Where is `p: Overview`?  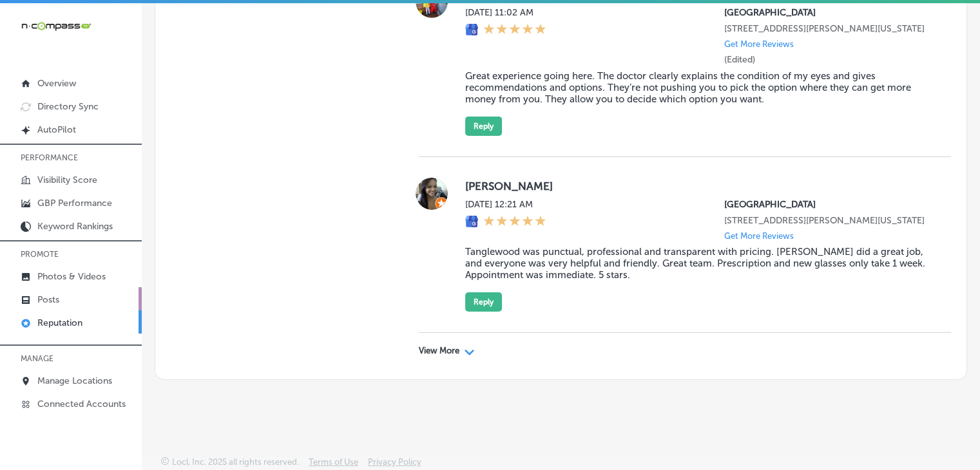
p: Overview is located at coordinates (57, 83).